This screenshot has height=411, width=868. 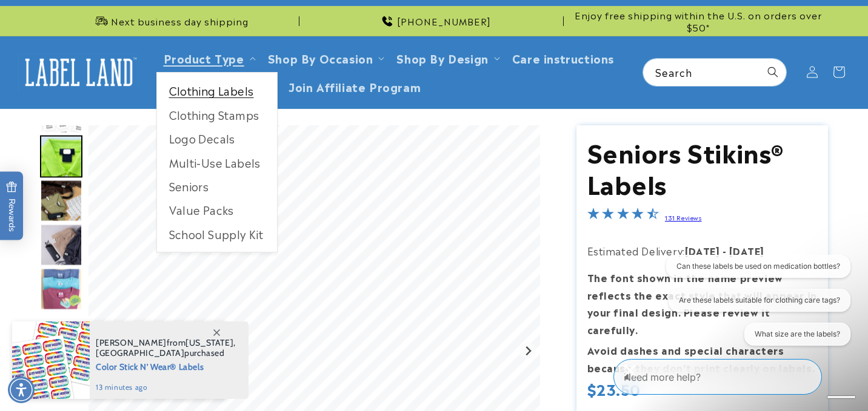 What do you see at coordinates (79, 72) in the screenshot?
I see `img: Label Land` at bounding box center [79, 72].